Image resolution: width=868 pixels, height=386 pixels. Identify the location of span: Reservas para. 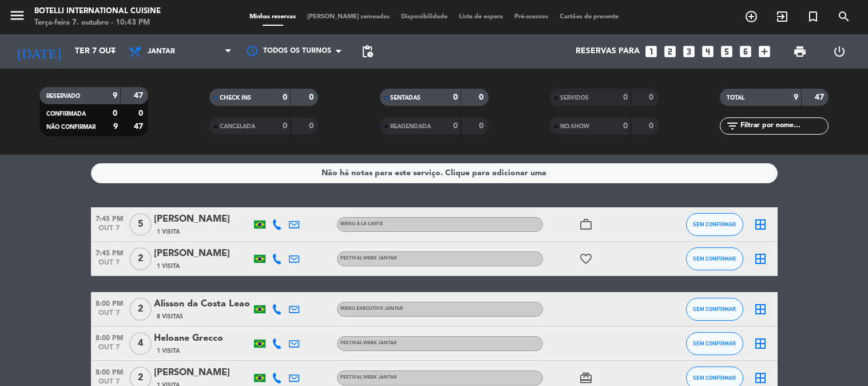
(607, 51).